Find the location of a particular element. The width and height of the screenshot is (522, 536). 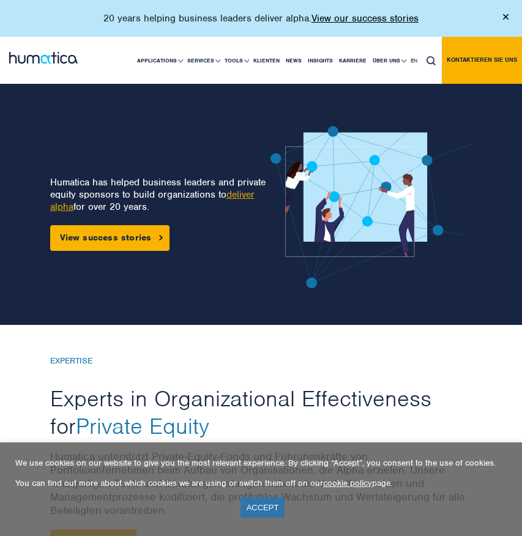

a: Über uns is located at coordinates (389, 61).